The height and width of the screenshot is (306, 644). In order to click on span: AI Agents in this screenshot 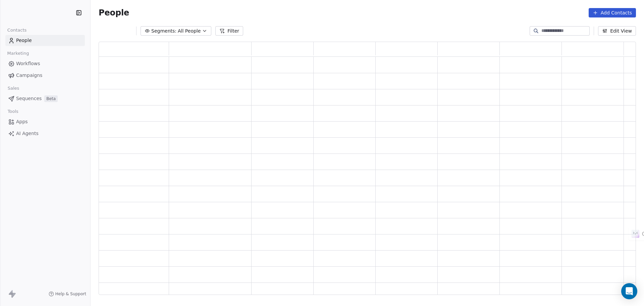, I will do `click(27, 133)`.